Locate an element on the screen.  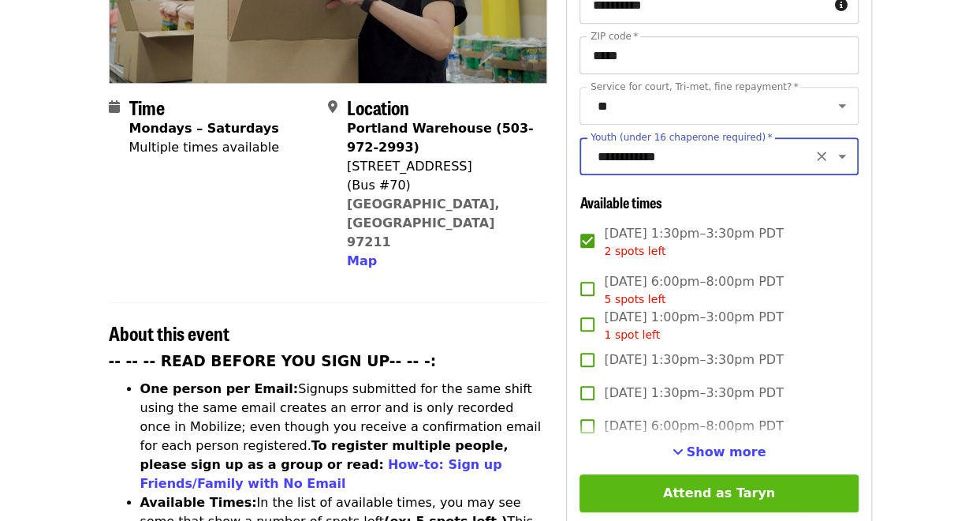
span: Available times is located at coordinates (621, 202).